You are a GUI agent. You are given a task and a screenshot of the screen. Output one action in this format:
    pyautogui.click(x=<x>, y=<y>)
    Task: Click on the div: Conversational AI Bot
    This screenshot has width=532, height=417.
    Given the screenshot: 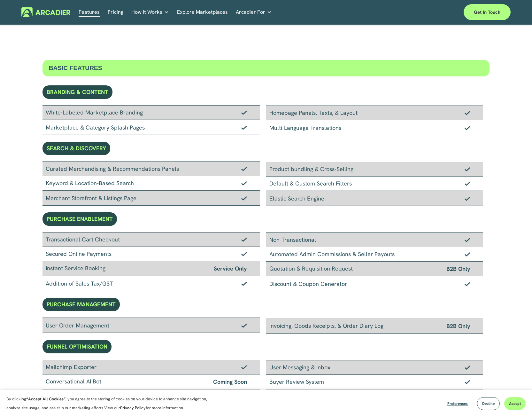 What is the action you would take?
    pyautogui.click(x=151, y=382)
    